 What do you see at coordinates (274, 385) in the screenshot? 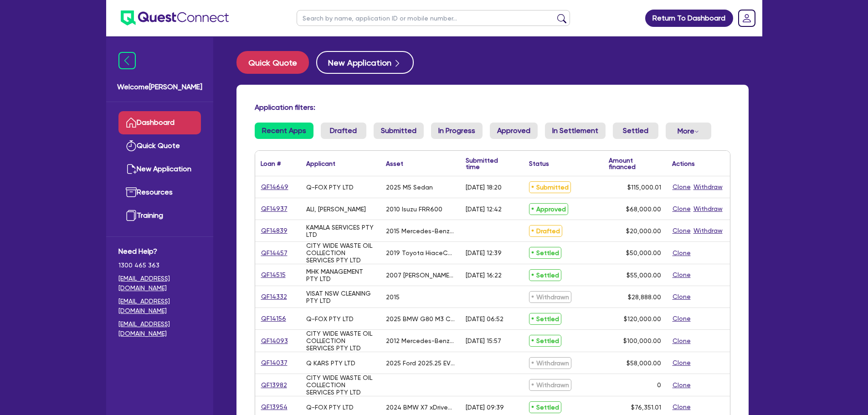
I see `a: QF13982` at bounding box center [274, 385].